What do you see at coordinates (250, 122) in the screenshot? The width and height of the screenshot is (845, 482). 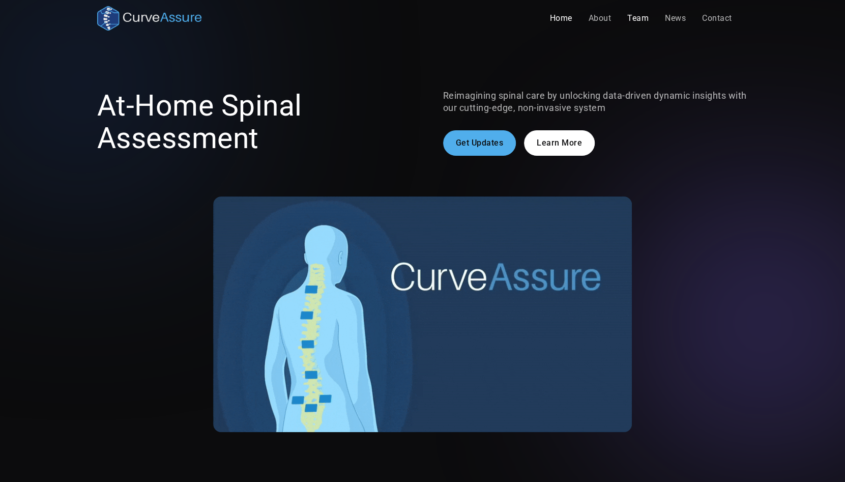 I see `h1: At-Home Spinal Assessment` at bounding box center [250, 122].